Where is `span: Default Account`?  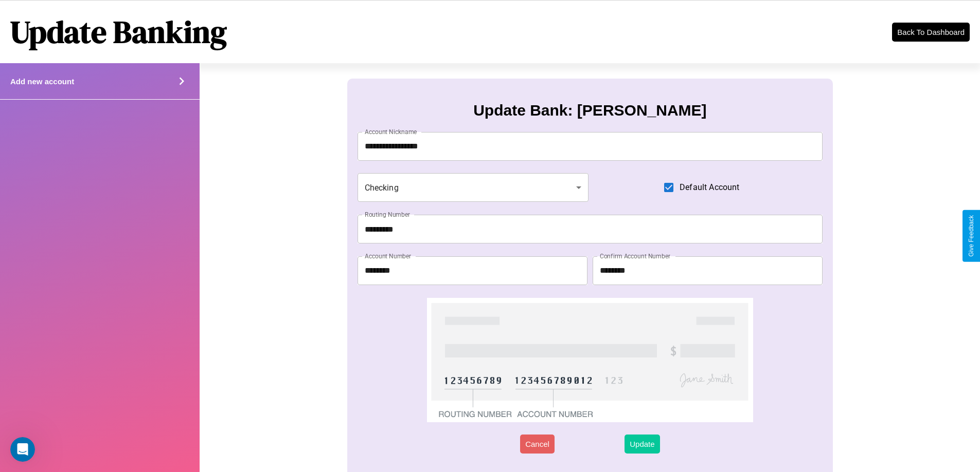
span: Default Account is located at coordinates (710, 188).